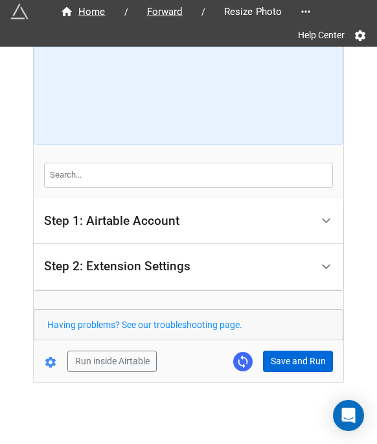 Image resolution: width=377 pixels, height=444 pixels. I want to click on span: Forward, so click(165, 12).